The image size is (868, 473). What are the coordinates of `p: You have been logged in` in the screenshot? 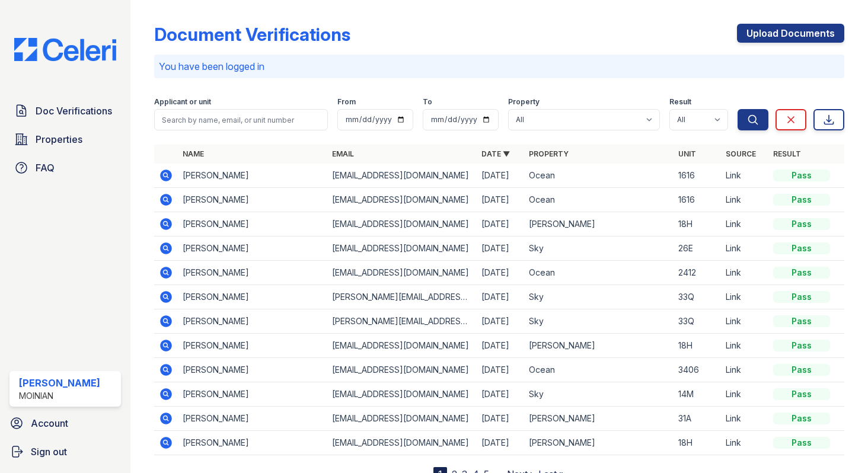 It's located at (499, 66).